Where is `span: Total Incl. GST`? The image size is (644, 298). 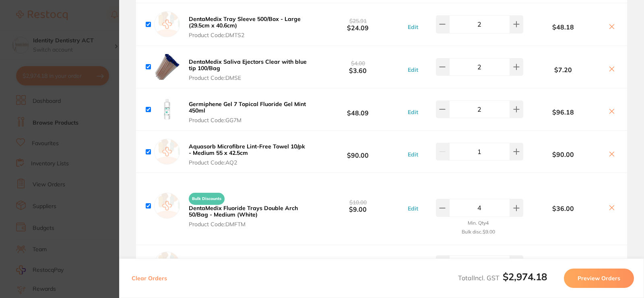
span: Total Incl. GST is located at coordinates (502, 278).